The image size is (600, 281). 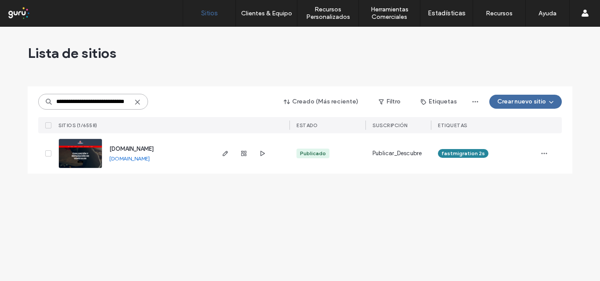 I want to click on span: Lista de sitios, so click(x=72, y=53).